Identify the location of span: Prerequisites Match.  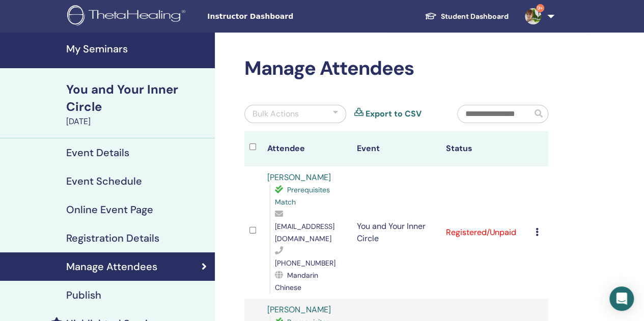
(303, 196).